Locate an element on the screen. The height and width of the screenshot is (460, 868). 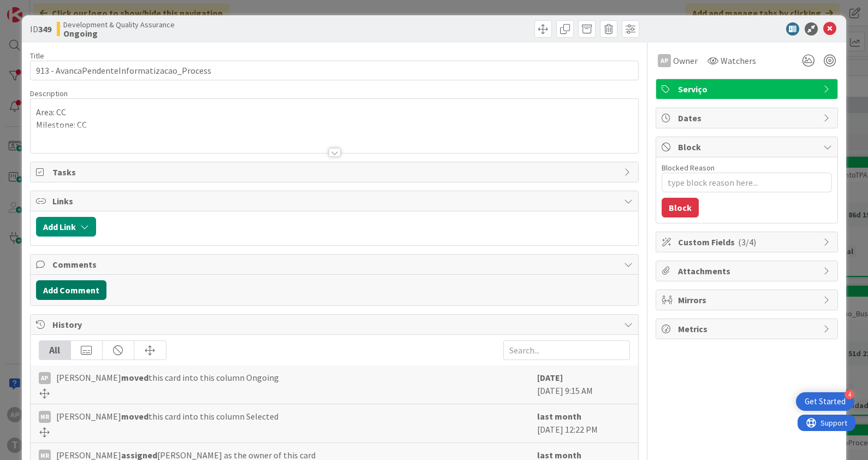
span: Mirrors is located at coordinates (747, 300).